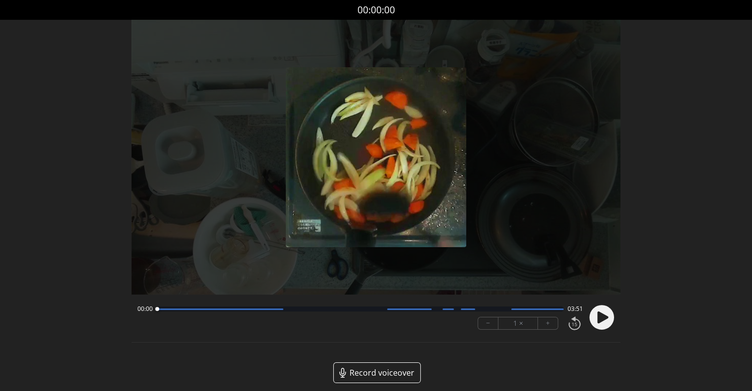 The width and height of the screenshot is (752, 391). I want to click on a: Record voiceover, so click(377, 373).